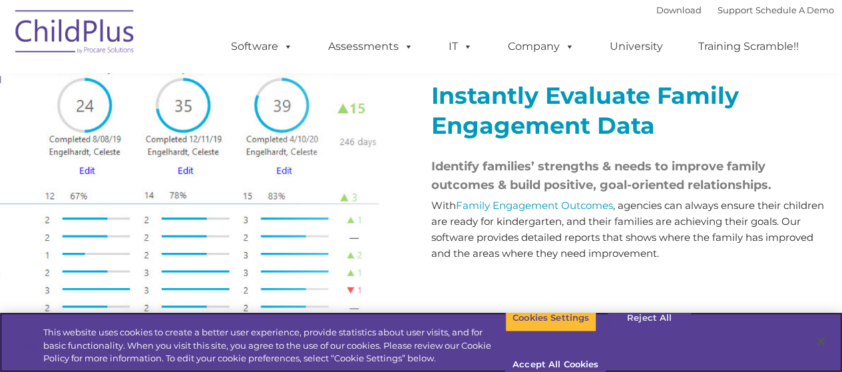 The width and height of the screenshot is (842, 372). Describe the element at coordinates (636, 47) in the screenshot. I see `a: University` at that location.